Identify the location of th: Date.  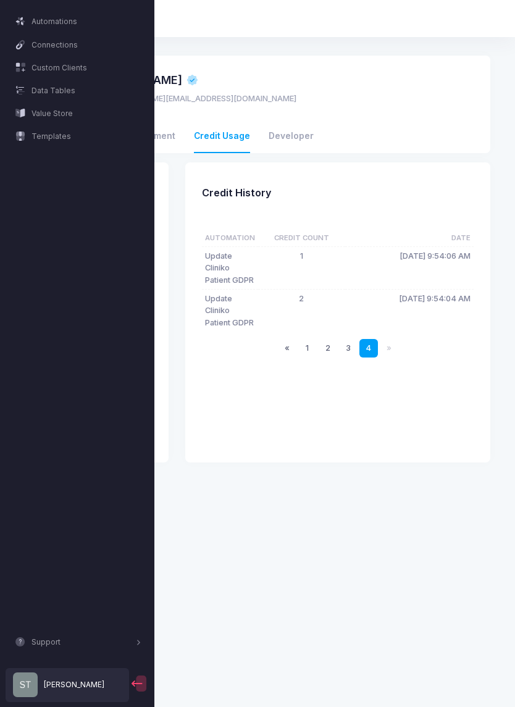
(409, 238).